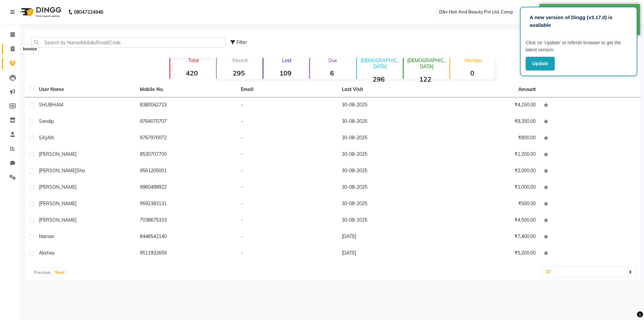  What do you see at coordinates (285, 73) in the screenshot?
I see `strong: 109` at bounding box center [285, 73].